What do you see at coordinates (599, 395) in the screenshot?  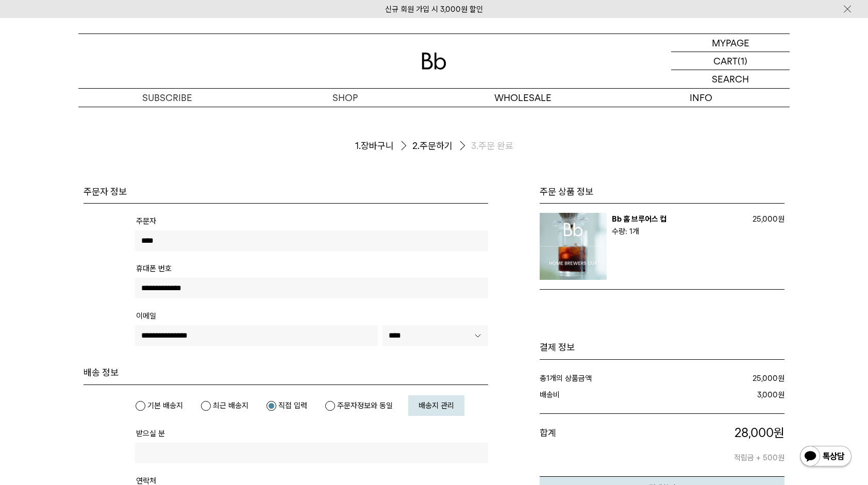 I see `dt: 배송비` at bounding box center [599, 395].